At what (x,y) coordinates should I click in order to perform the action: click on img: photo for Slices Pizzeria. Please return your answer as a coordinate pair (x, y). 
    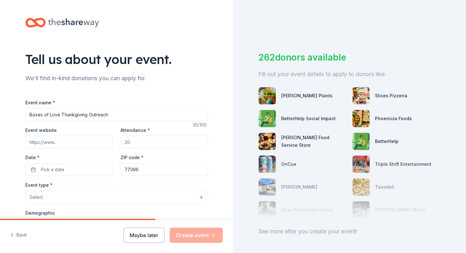
    Looking at the image, I should click on (361, 96).